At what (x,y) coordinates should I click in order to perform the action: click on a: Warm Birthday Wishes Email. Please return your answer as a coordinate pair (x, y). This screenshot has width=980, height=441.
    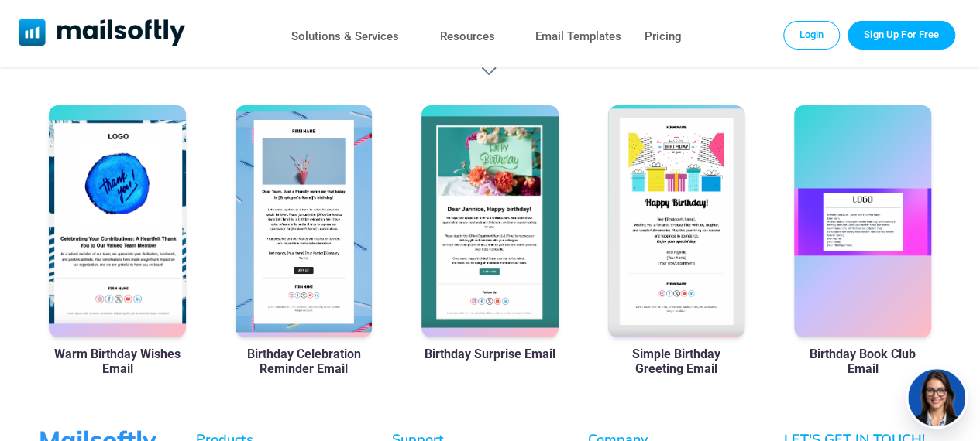
    Looking at the image, I should click on (117, 362).